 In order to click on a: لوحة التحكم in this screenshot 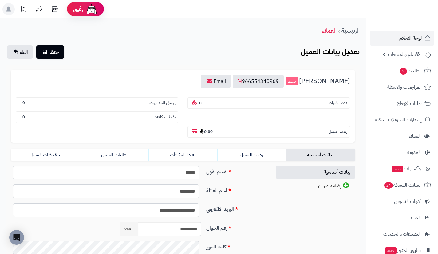, I will do `click(402, 38)`.